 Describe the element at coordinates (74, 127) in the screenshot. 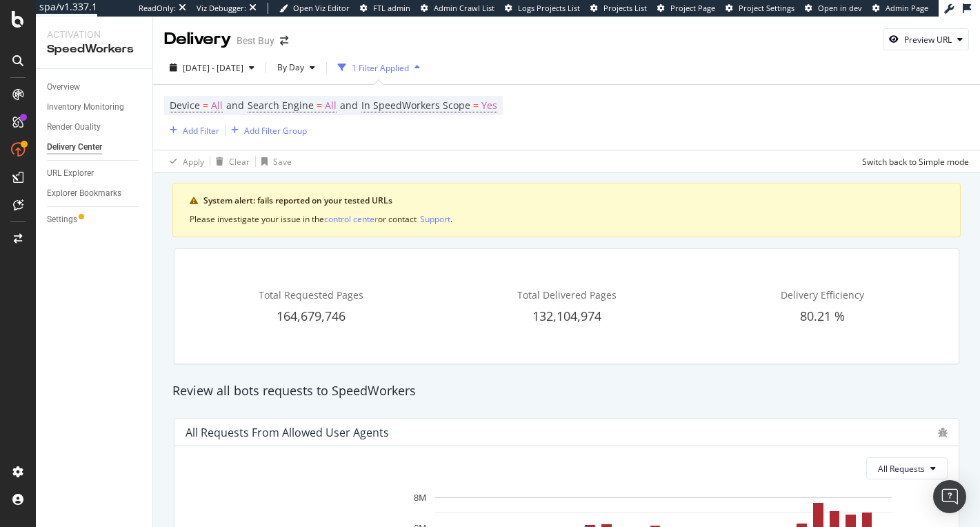

I see `div: Render Quality` at that location.